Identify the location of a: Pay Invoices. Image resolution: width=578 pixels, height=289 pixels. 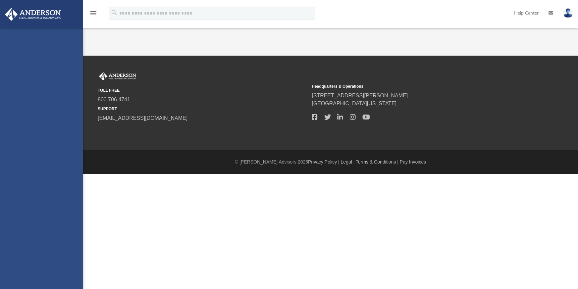
(413, 162).